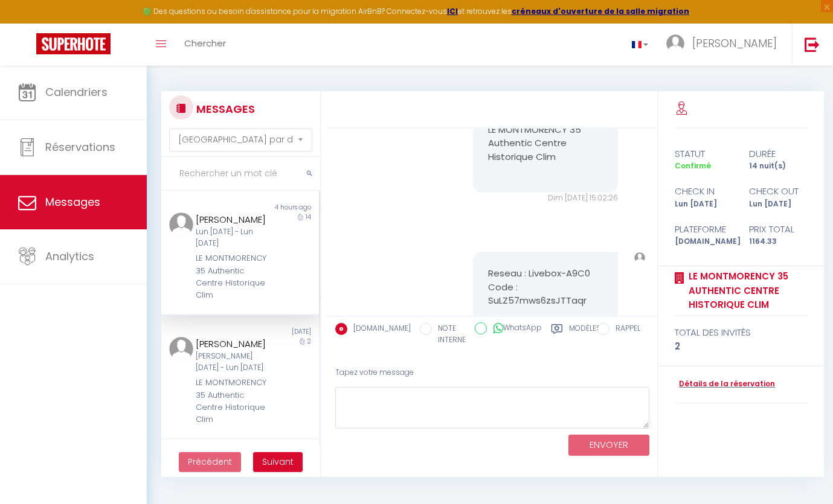 The width and height of the screenshot is (833, 504). I want to click on strong: ICI, so click(453, 11).